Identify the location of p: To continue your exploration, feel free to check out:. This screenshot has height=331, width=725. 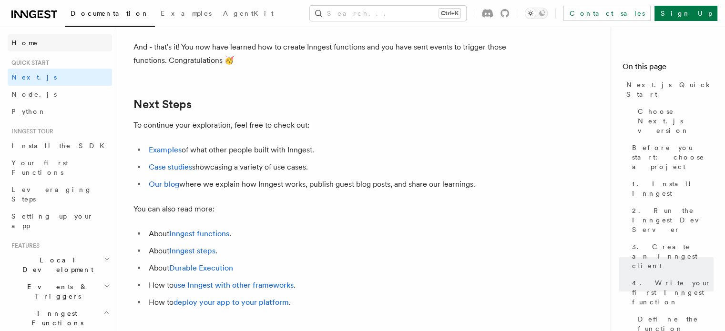
(324, 125).